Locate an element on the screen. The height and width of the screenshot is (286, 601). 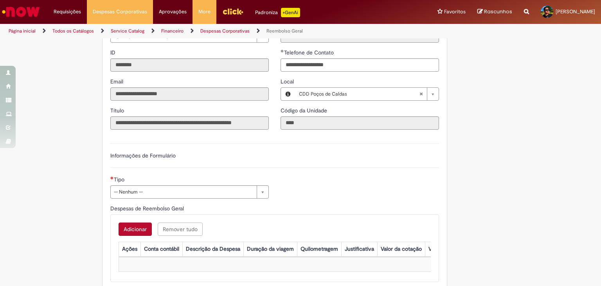
span: Local is located at coordinates (288, 81).